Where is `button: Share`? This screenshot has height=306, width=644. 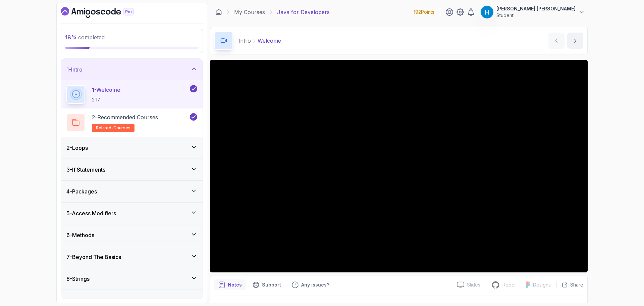
button: Share is located at coordinates (569, 285).